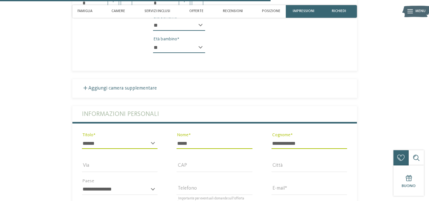 The height and width of the screenshot is (201, 429). What do you see at coordinates (214, 114) in the screenshot?
I see `label: Informazioni personali` at bounding box center [214, 114].